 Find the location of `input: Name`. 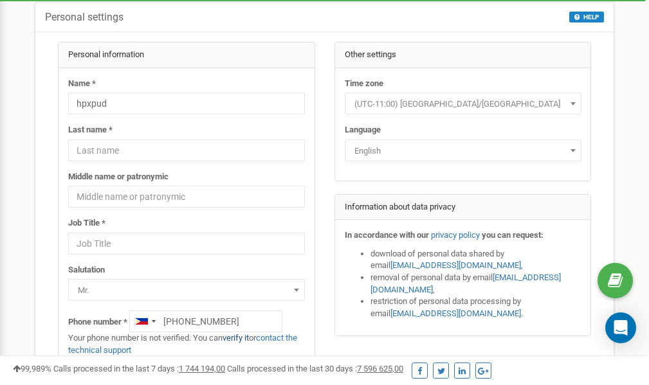

input: Name is located at coordinates (186, 104).